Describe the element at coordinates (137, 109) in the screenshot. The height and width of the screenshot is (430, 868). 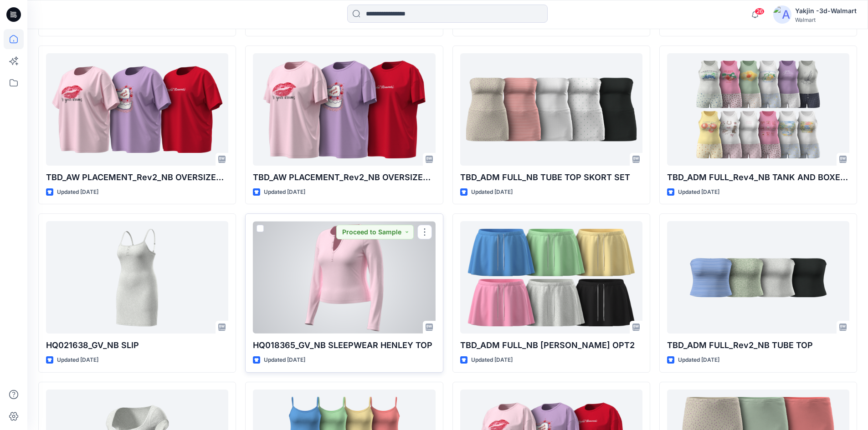
I see `a: TBD_AW PLACEMENT_Rev2_NB OVERSIZED T-SHIRT PLUS` at that location.